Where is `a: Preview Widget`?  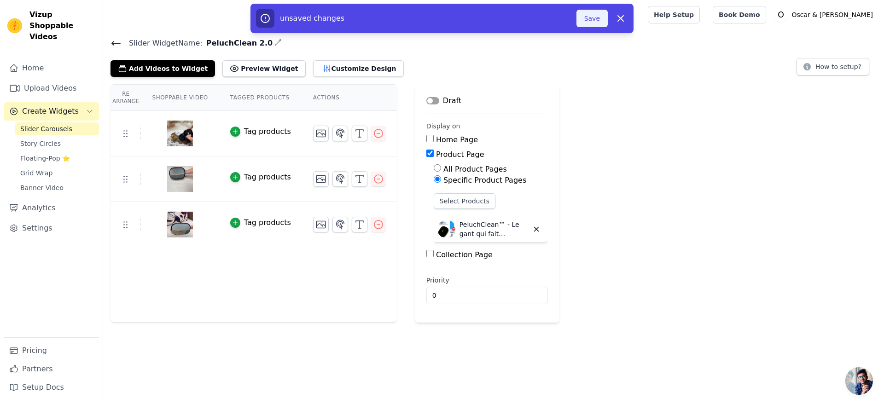 a: Preview Widget is located at coordinates (264, 69).